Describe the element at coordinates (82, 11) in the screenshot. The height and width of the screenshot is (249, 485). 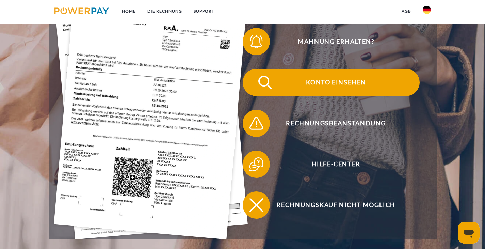
I see `img: logo-powerpay.svg` at that location.